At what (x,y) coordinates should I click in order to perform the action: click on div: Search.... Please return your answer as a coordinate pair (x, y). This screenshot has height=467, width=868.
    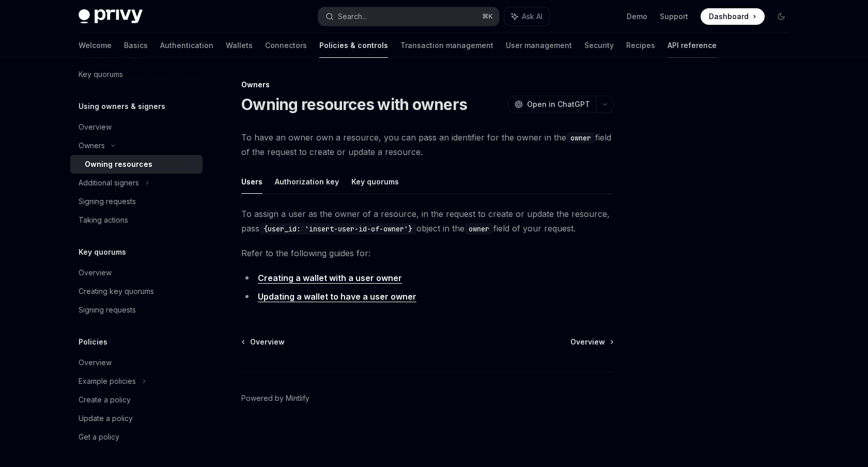
    Looking at the image, I should click on (352, 16).